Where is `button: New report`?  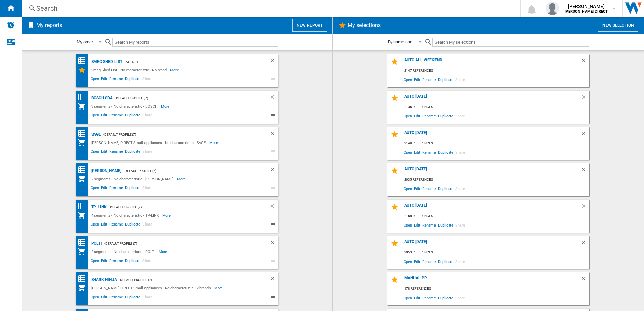
button: New report is located at coordinates (310, 25).